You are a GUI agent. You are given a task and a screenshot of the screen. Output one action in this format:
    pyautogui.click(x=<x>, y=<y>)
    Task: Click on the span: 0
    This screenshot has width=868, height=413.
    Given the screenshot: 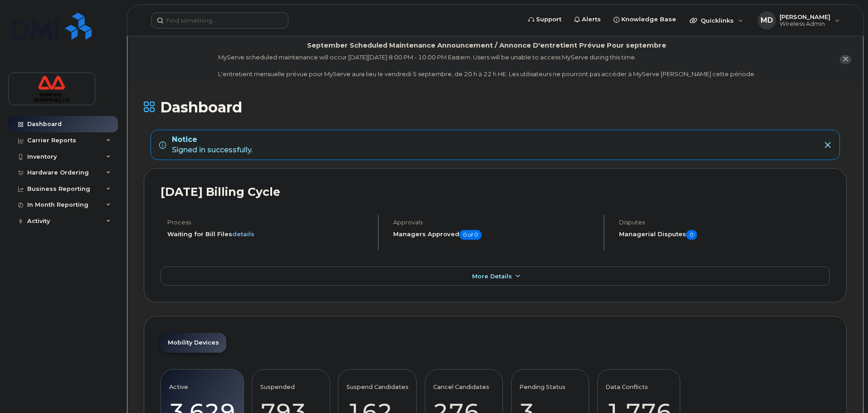 What is the action you would take?
    pyautogui.click(x=692, y=235)
    